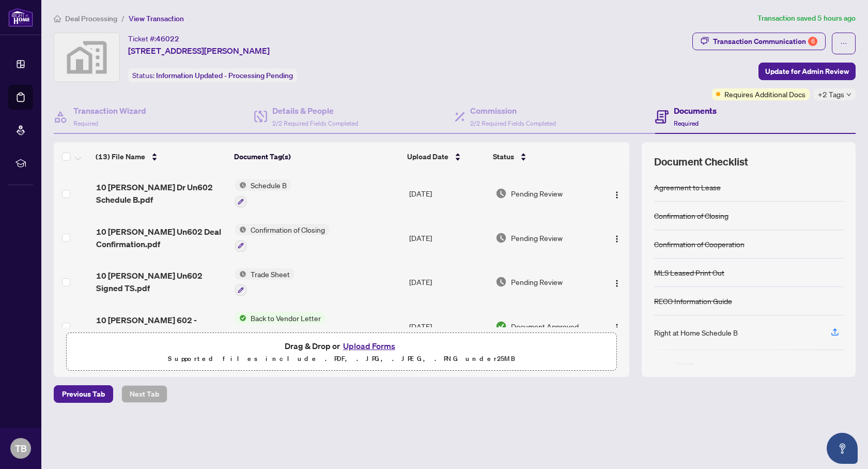  I want to click on p: Supported files include .PDF, .JPG, .JPEG, .PNG under 25 MB, so click(341, 359).